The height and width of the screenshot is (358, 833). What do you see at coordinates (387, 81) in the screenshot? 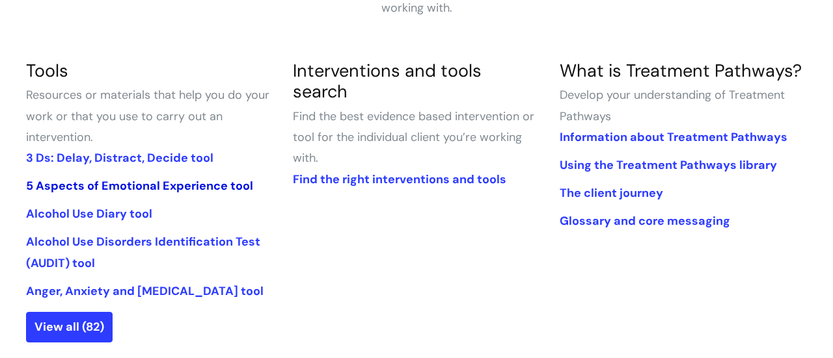
I see `a: Interventions and tools search` at bounding box center [387, 81].